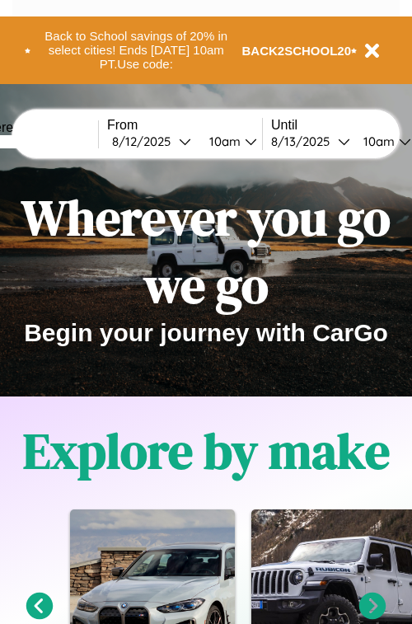 Image resolution: width=412 pixels, height=624 pixels. Describe the element at coordinates (206, 451) in the screenshot. I see `h1: Explore by make` at that location.